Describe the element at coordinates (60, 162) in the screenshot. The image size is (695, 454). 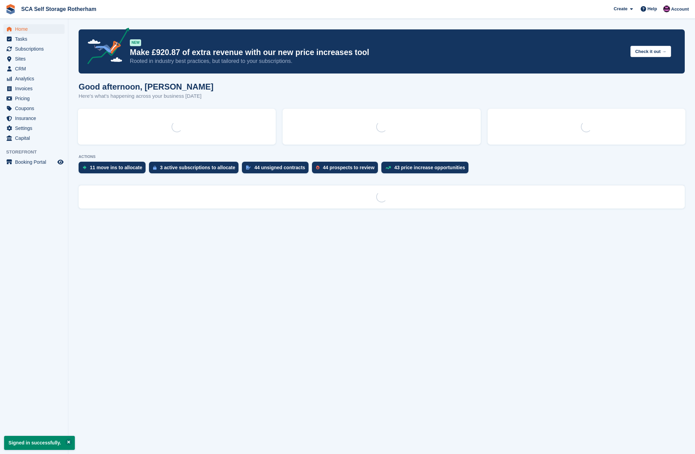
I see `a: Preview store` at that location.